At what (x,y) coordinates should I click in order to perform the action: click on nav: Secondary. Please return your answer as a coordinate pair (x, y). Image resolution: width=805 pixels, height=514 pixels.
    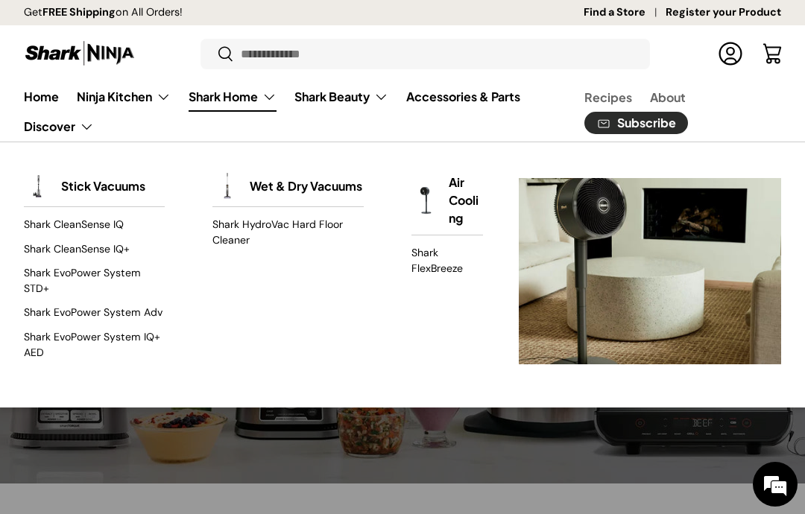
    Looking at the image, I should click on (665, 112).